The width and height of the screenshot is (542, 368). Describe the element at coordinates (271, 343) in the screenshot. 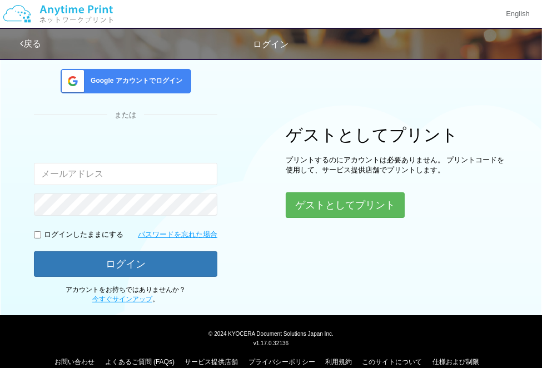

I see `span: v1.17.0.32136` at that location.